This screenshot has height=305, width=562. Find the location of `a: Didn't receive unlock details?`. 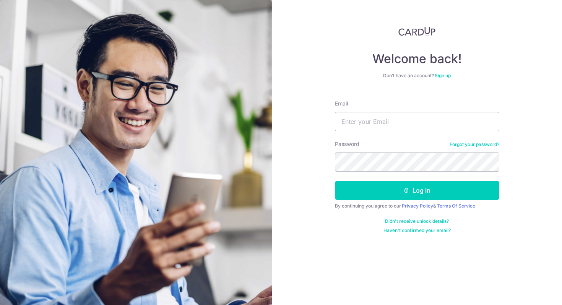

a: Didn't receive unlock details? is located at coordinates (417, 221).